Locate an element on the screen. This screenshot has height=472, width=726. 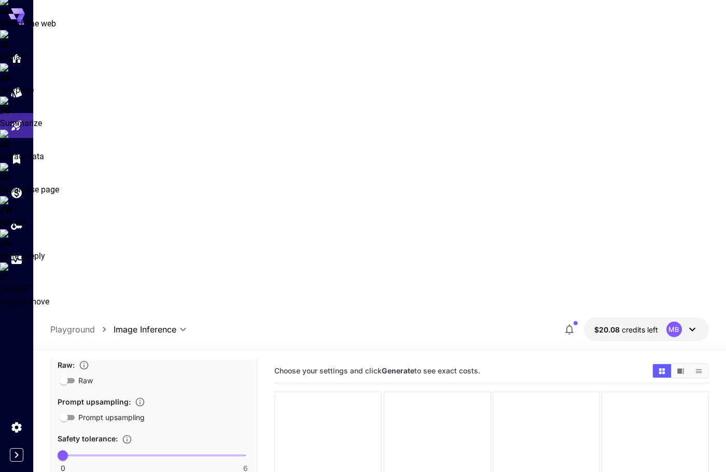
div: $20.0763 is located at coordinates (626, 329).